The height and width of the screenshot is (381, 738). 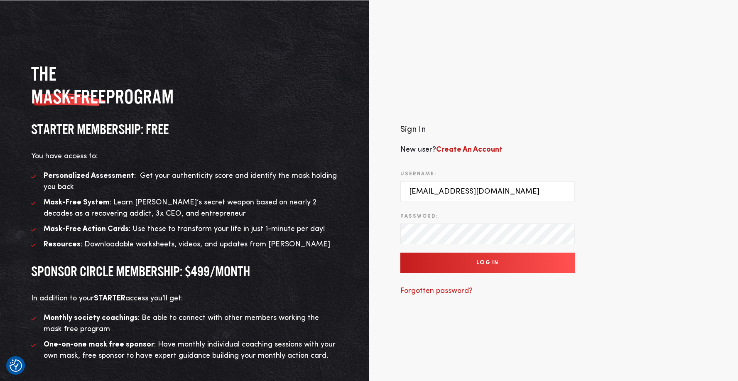 What do you see at coordinates (184, 298) in the screenshot?
I see `p: In addition to your access you’ll get:` at bounding box center [184, 298].